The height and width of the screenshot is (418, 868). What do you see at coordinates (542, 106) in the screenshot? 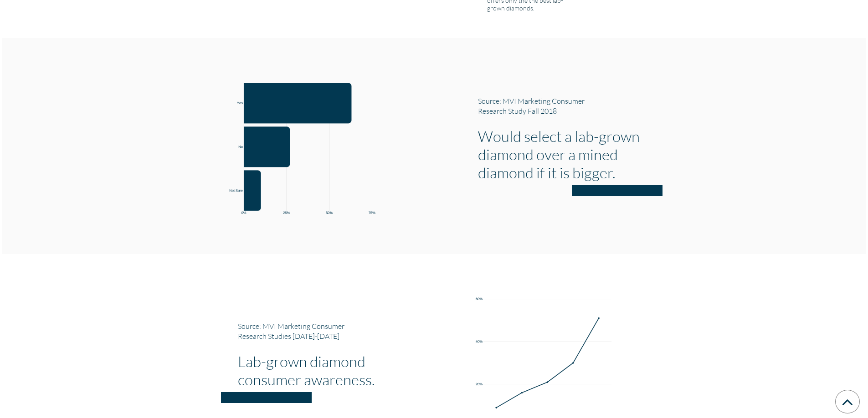
I see `h5: Source: MVI Marketing Consumer Research Study Fall 2018` at bounding box center [542, 106].